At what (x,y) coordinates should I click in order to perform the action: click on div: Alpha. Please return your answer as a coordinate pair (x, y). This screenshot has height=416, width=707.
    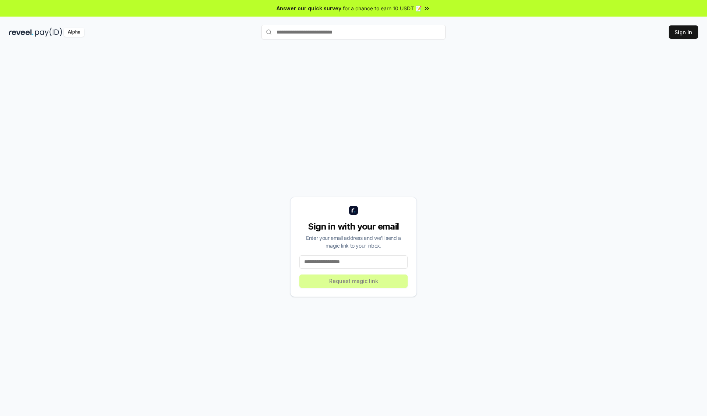
    Looking at the image, I should click on (74, 32).